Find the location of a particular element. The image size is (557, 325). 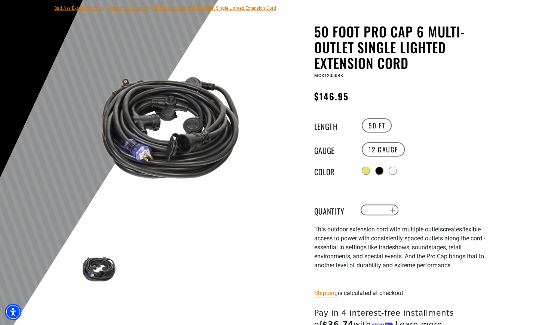

legend: Gauge is located at coordinates (333, 149).